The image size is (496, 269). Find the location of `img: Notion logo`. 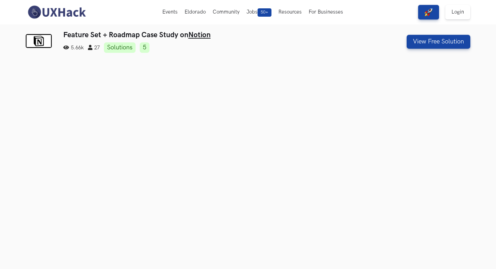

img: Notion logo is located at coordinates (39, 41).